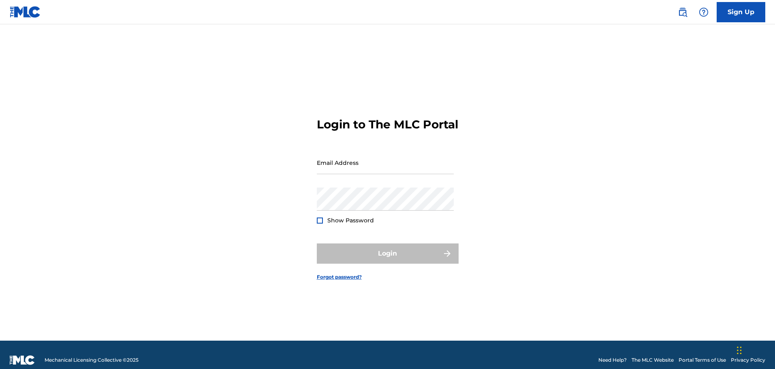 This screenshot has width=775, height=369. I want to click on a: Portal Terms of Use, so click(702, 360).